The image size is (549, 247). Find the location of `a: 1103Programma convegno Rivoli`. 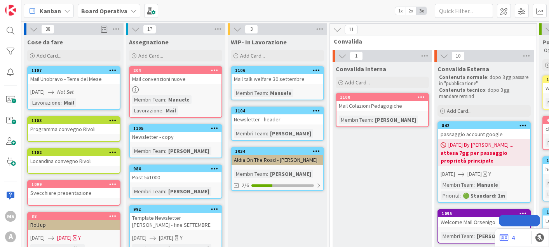

a: 1103Programma convegno Rivoli is located at coordinates (74, 129).